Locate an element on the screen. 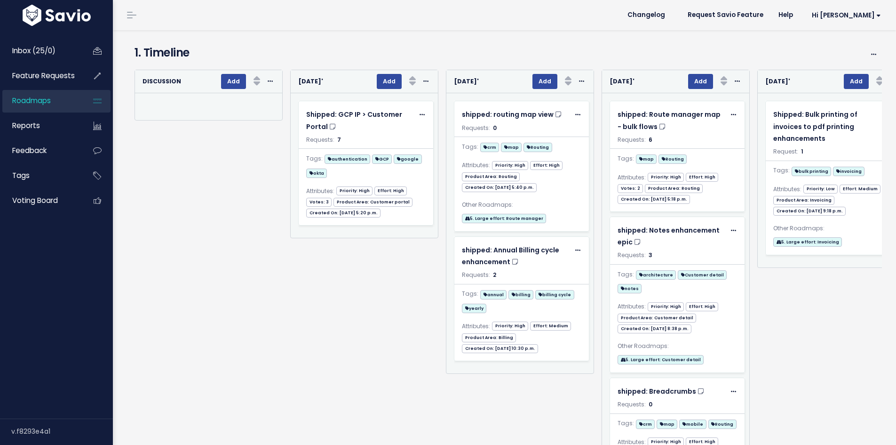  span: architecture is located at coordinates (656, 275).